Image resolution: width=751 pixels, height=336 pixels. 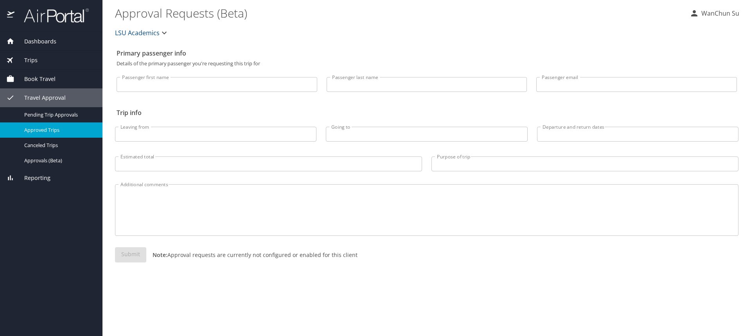 What do you see at coordinates (719, 13) in the screenshot?
I see `p: WanChun Su` at bounding box center [719, 13].